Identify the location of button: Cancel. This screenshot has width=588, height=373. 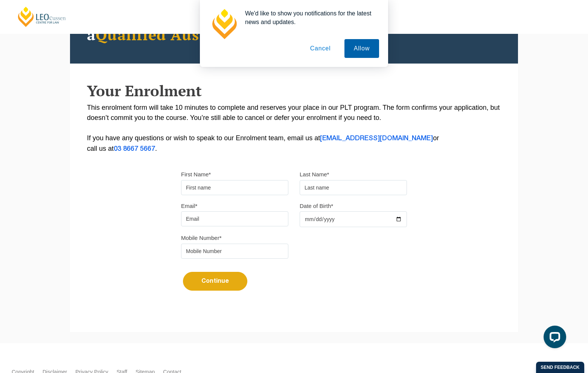
(320, 48).